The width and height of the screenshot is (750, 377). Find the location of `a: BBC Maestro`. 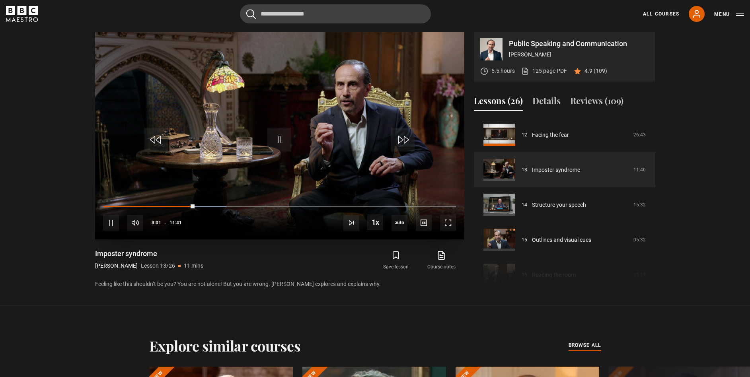

a: BBC Maestro is located at coordinates (22, 14).